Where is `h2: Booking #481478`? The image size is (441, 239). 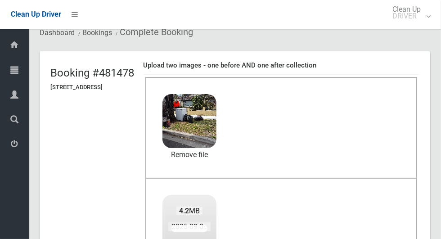 h2: Booking #481478 is located at coordinates (92, 73).